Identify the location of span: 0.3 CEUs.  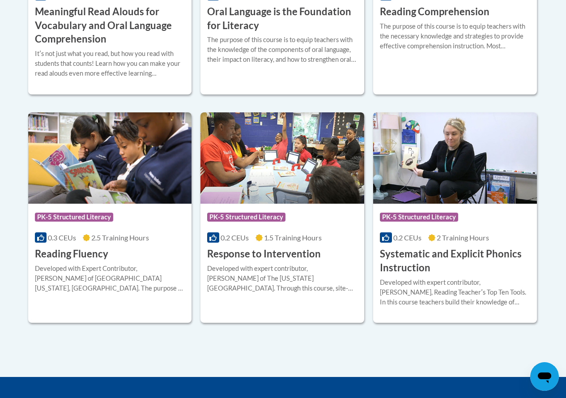
(62, 237).